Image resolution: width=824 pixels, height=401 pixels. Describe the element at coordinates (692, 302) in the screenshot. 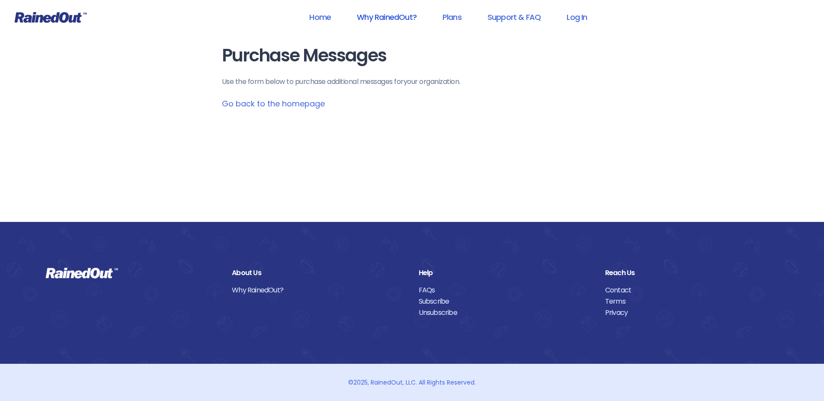

I see `a: Terms` at that location.